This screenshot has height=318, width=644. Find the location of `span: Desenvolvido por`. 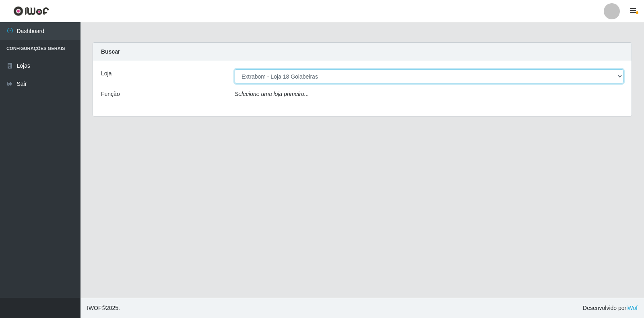

span: Desenvolvido por is located at coordinates (611, 308).